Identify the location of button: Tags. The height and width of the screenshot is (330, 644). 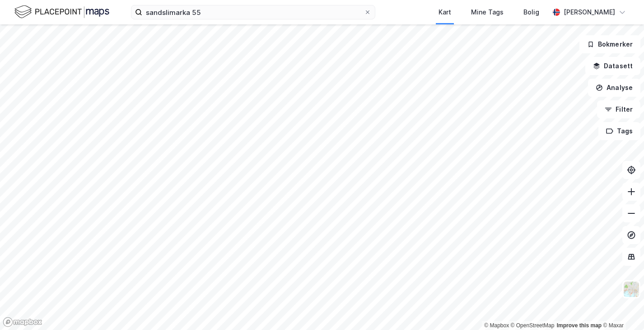
(619, 131).